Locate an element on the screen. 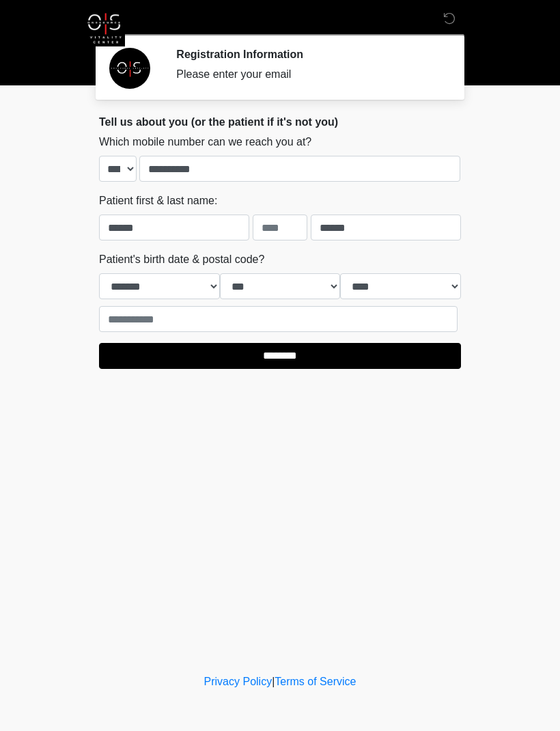 Image resolution: width=560 pixels, height=731 pixels. a: Terms of Service is located at coordinates (315, 681).